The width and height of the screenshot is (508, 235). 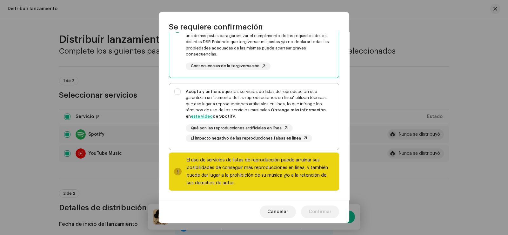 I want to click on button: Confirmar, so click(x=320, y=212).